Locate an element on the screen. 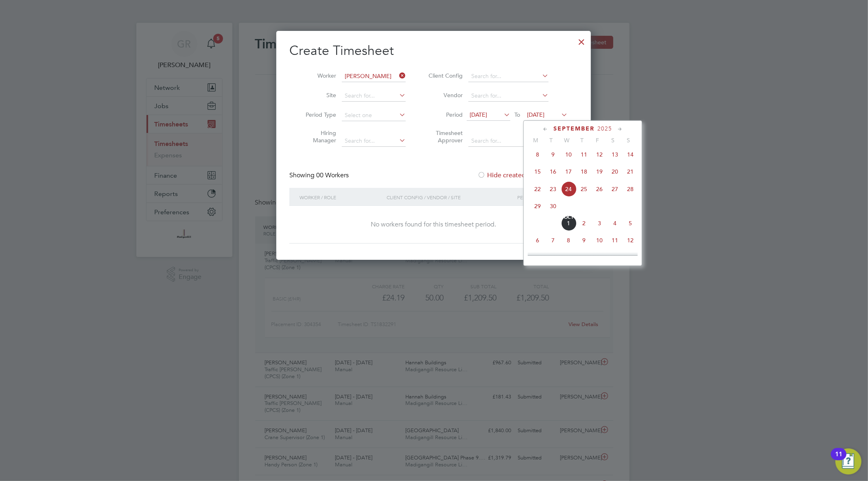  label: Vendor is located at coordinates (444, 95).